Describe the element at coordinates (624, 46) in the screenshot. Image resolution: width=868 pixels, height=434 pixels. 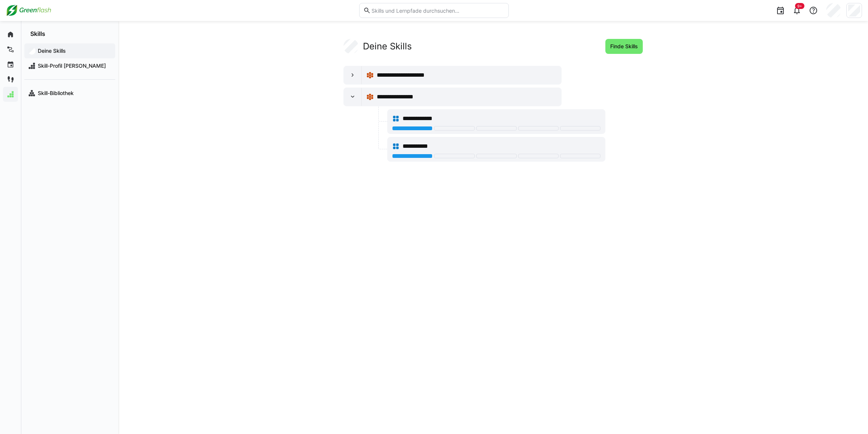
I see `button: Finde Skills` at that location.